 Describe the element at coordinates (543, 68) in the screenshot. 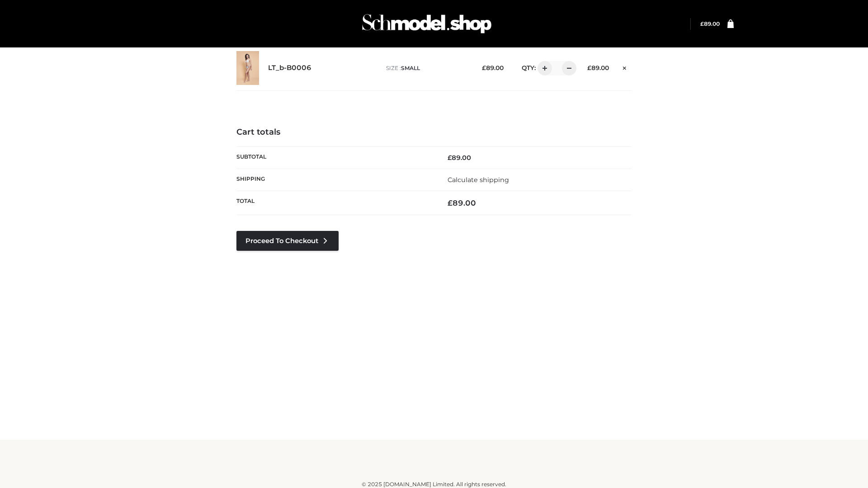

I see `div: QTY:` at that location.